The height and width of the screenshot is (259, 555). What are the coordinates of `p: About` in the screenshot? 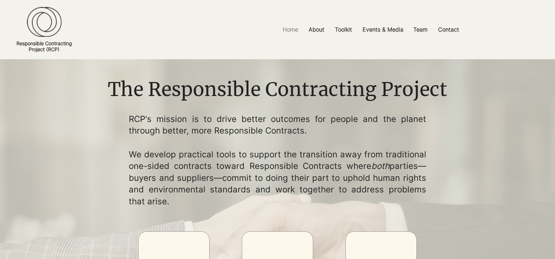 It's located at (316, 29).